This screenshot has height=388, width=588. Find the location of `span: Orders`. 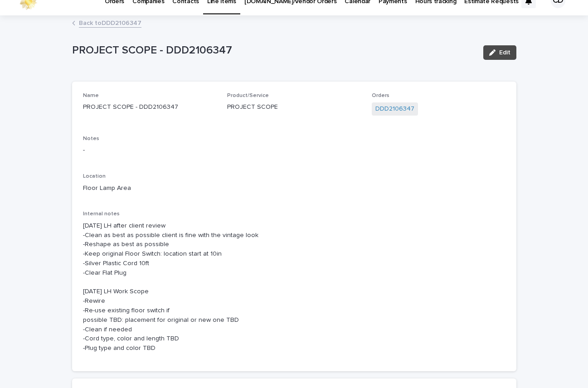

span: Orders is located at coordinates (381, 96).